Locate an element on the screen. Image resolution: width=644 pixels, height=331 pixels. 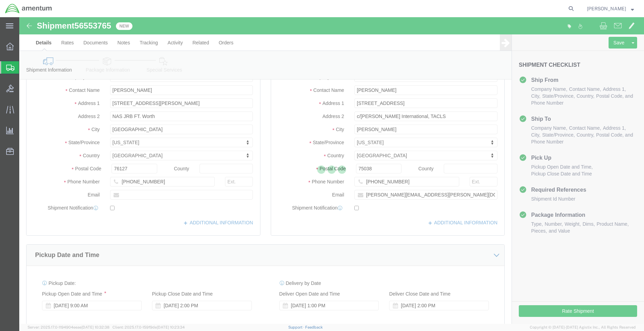
span: Keith Bellew is located at coordinates (607, 9).